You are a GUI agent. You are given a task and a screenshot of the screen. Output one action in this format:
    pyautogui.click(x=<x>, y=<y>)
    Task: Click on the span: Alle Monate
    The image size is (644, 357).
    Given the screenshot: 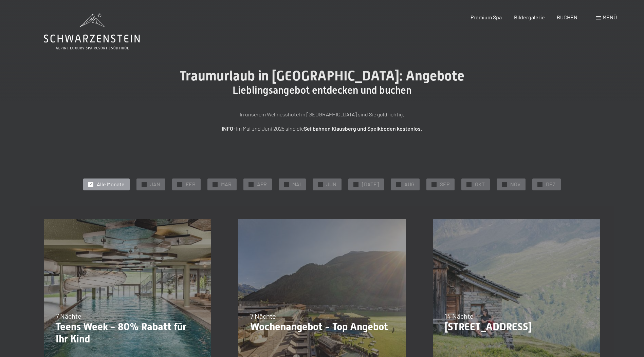 What is the action you would take?
    pyautogui.click(x=111, y=184)
    